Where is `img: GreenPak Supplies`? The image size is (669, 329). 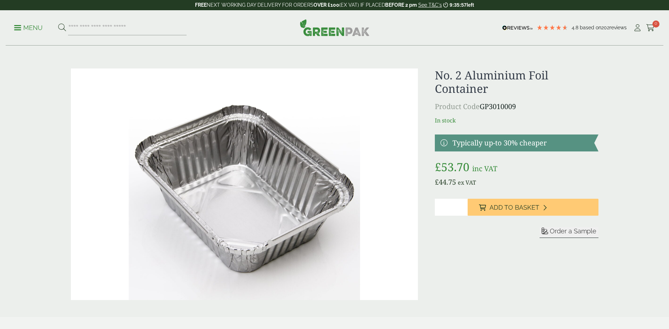
img: GreenPak Supplies is located at coordinates (335, 28).